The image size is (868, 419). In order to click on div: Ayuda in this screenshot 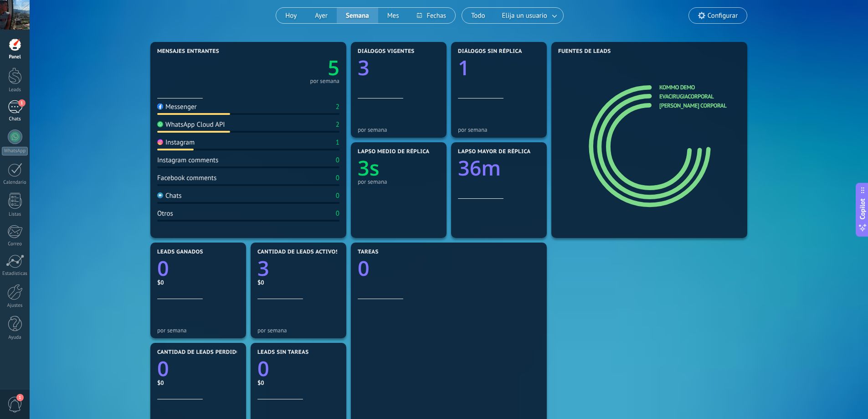, I will do `click(15, 337)`.